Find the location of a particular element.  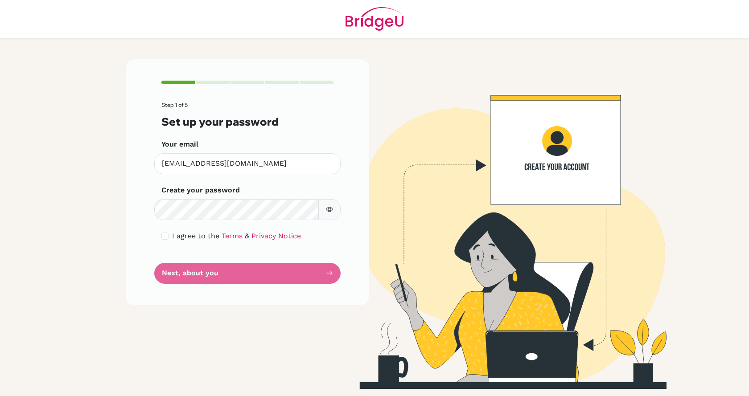

label: Your email is located at coordinates (180, 145).